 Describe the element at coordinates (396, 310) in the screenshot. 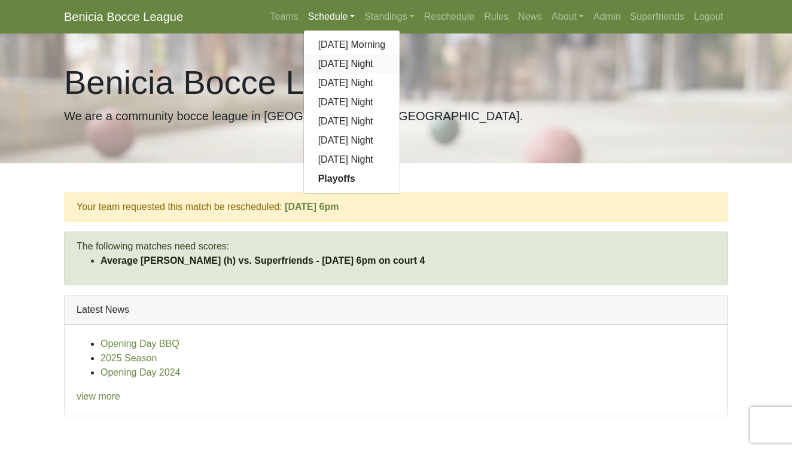

I see `div: Latest News` at that location.